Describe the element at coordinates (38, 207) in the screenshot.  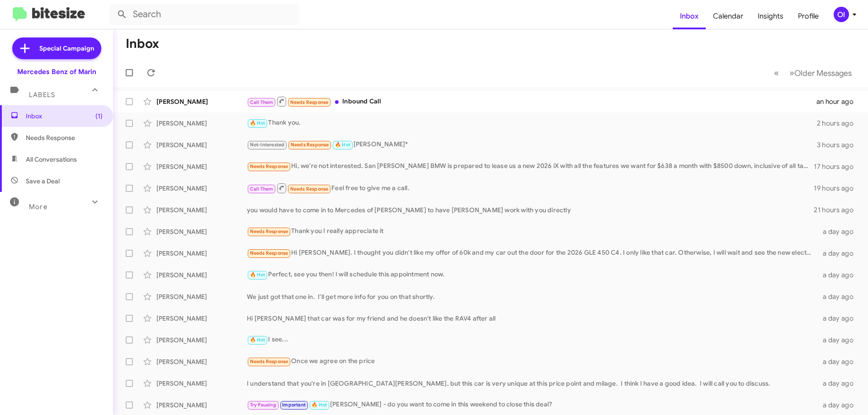
I see `span: More` at that location.